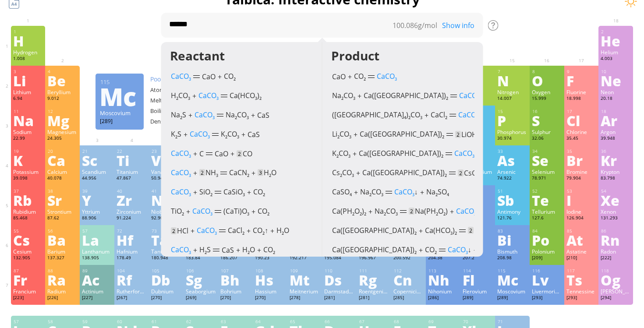 The image size is (644, 328). What do you see at coordinates (166, 200) in the screenshot?
I see `div: Nb` at bounding box center [166, 200].